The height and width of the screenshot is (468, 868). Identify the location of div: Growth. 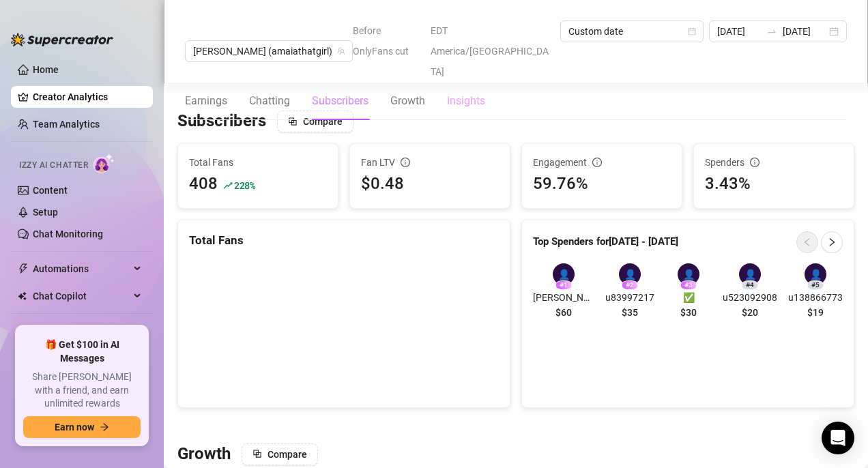
(407, 101).